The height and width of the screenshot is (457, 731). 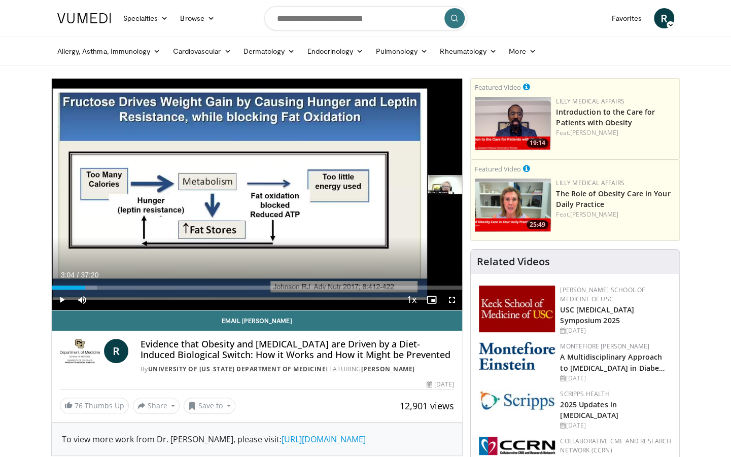 What do you see at coordinates (513, 123) in the screenshot?
I see `img: acc2e291-ced4-4dd5-b17b-d06994da28f3.png.150x105_q85_crop-smart_upscale.png` at bounding box center [513, 123].